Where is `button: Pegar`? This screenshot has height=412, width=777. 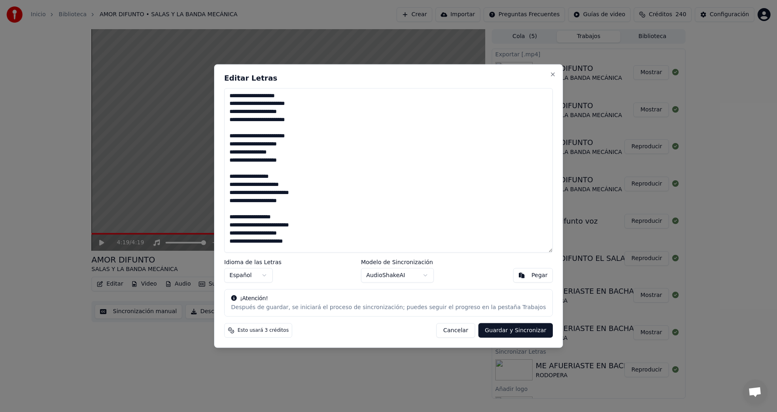 button: Pegar is located at coordinates (533, 275).